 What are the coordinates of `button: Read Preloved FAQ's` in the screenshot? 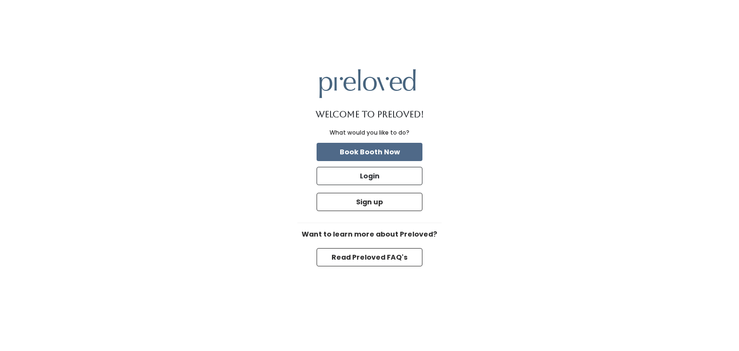 It's located at (369, 257).